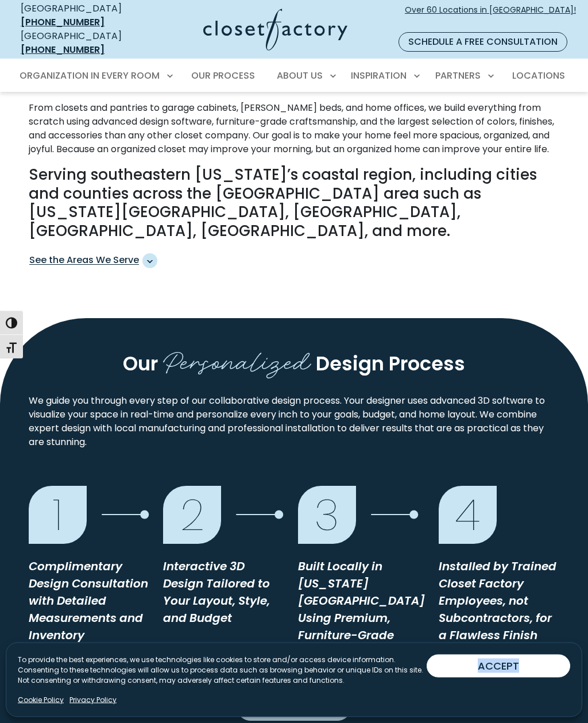  I want to click on span: Partners, so click(457, 75).